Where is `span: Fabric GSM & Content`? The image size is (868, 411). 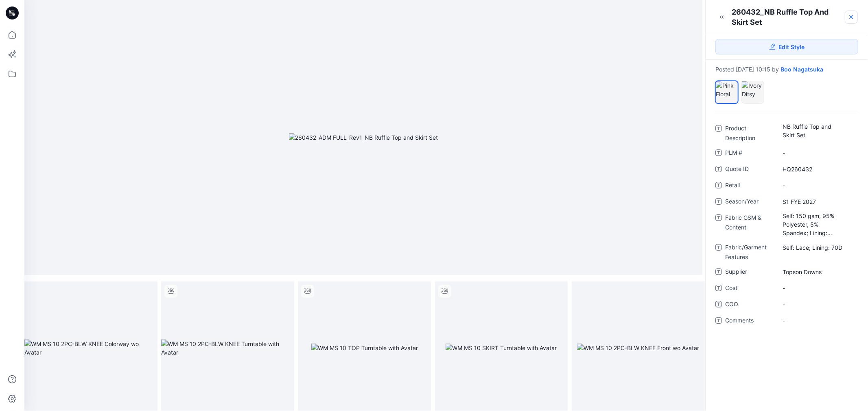
span: Fabric GSM & Content is located at coordinates (749, 225).